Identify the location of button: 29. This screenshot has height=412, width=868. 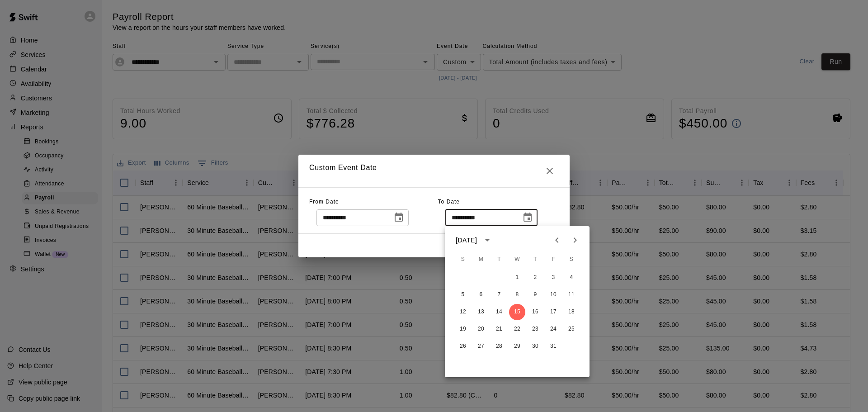
(517, 346).